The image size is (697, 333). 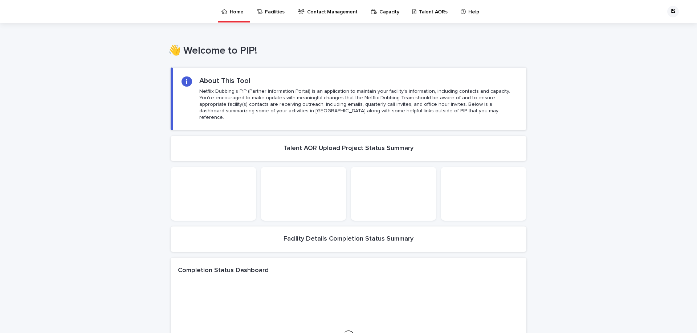 What do you see at coordinates (346, 51) in the screenshot?
I see `h1: 👋 Welcome to PIP!` at bounding box center [346, 51].